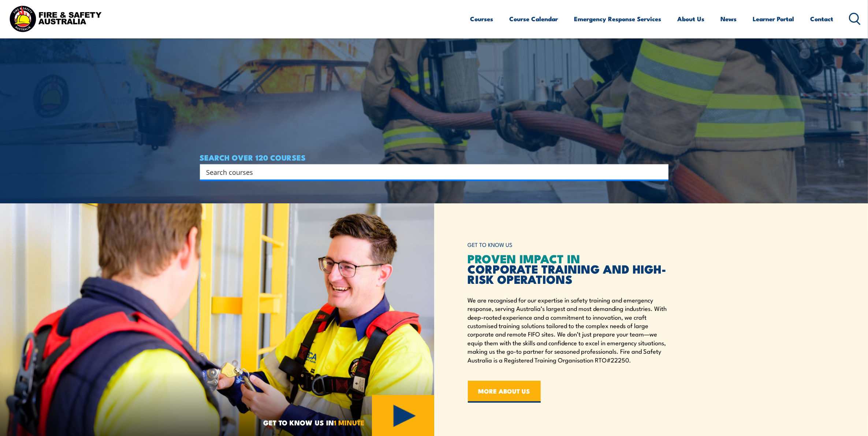 The image size is (868, 436). I want to click on a: About Us, so click(691, 19).